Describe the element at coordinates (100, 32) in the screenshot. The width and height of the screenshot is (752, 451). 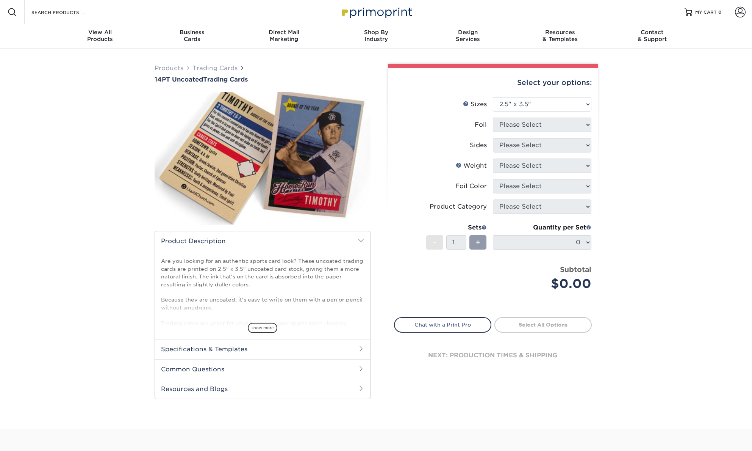
I see `span: View All` at that location.